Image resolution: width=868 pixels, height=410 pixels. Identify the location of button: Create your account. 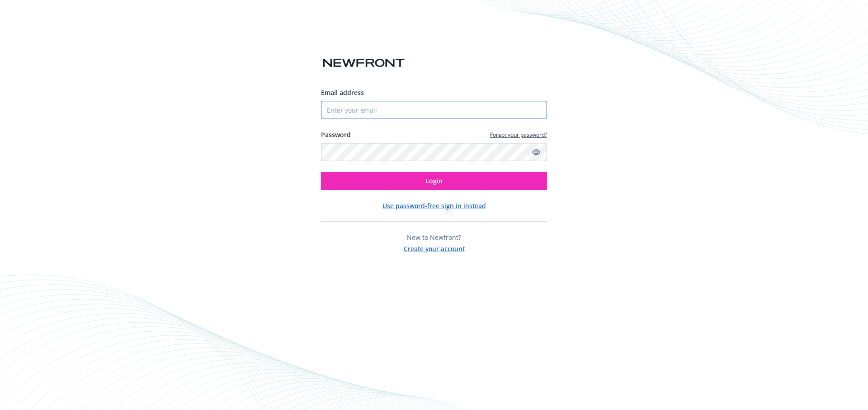
(434, 247).